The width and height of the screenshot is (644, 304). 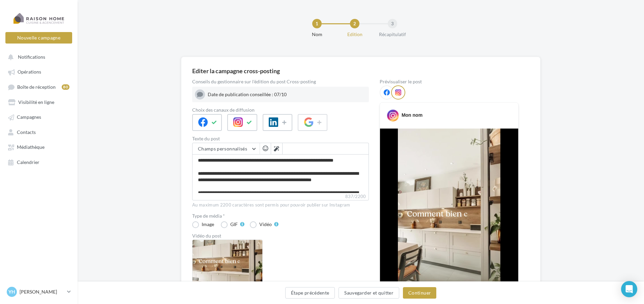 What do you see at coordinates (419, 293) in the screenshot?
I see `button: Continuer` at bounding box center [419, 293].